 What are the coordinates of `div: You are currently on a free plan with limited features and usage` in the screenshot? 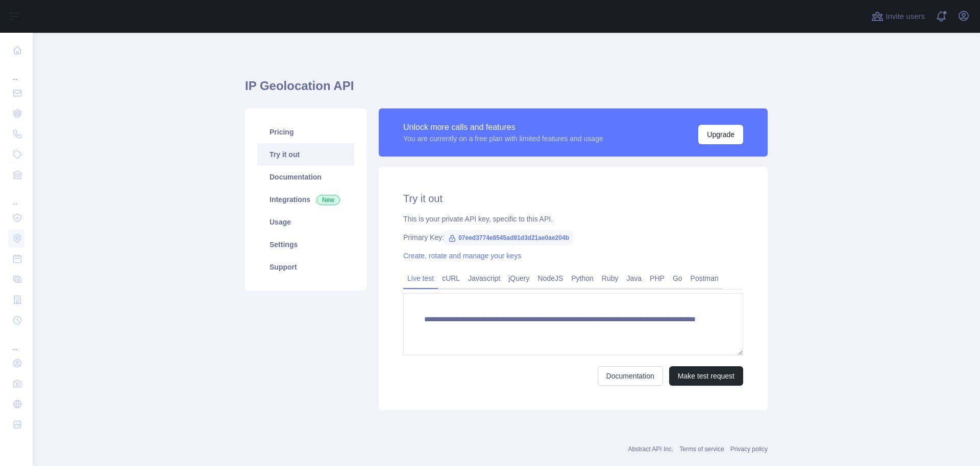 It's located at (504, 138).